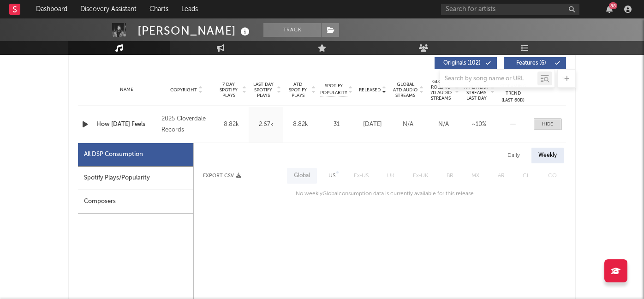  I want to click on div: Weekly, so click(547, 155).